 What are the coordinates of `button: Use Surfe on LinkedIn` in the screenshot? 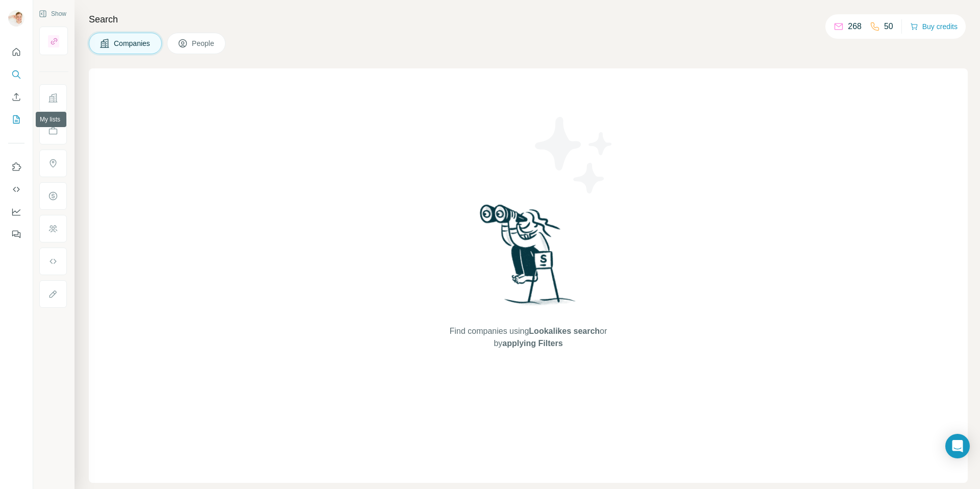 It's located at (16, 167).